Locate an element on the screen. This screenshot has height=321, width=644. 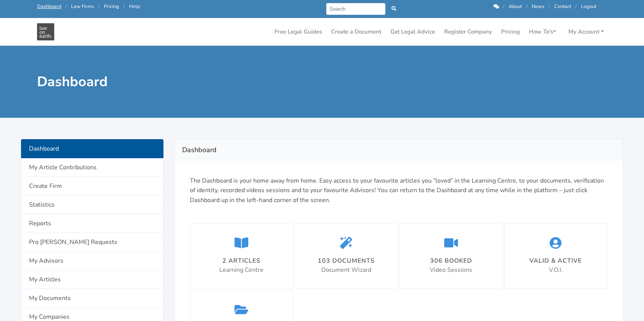
a: News is located at coordinates (537, 6).